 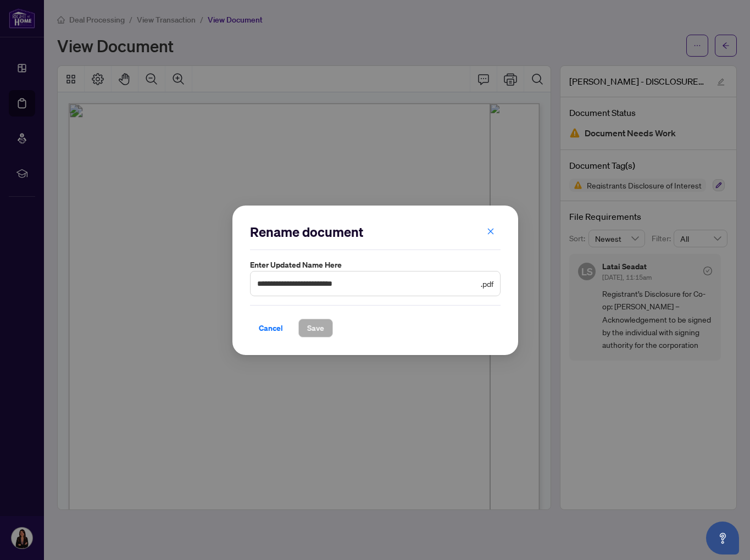 What do you see at coordinates (271, 328) in the screenshot?
I see `span: Cancel` at bounding box center [271, 328].